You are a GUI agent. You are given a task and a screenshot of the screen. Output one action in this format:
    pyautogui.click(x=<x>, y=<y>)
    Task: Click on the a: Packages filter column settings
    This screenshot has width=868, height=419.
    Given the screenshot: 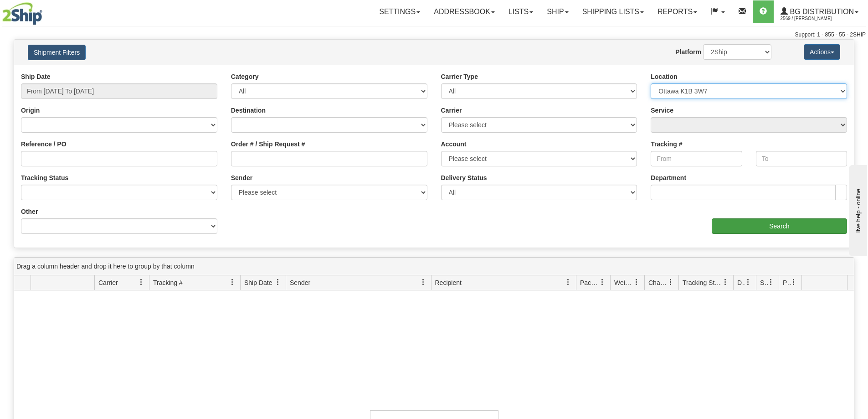 What is the action you would take?
    pyautogui.click(x=602, y=282)
    